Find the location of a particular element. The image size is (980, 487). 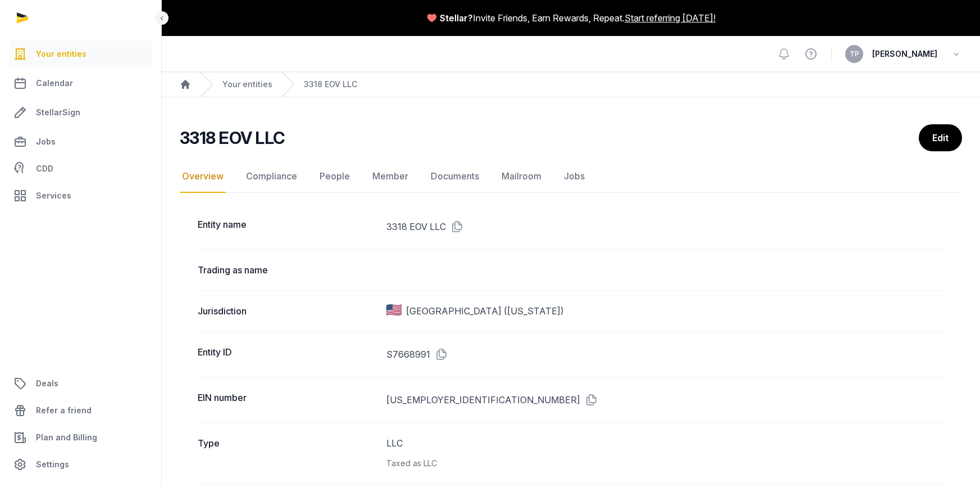

dt: Entity name is located at coordinates (288, 226).